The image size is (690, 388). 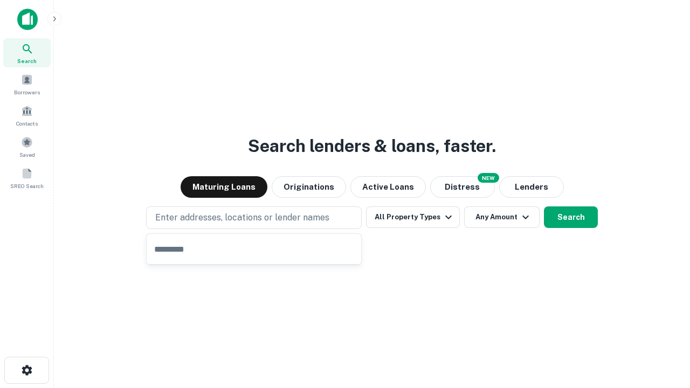 I want to click on button: Lenders, so click(x=531, y=187).